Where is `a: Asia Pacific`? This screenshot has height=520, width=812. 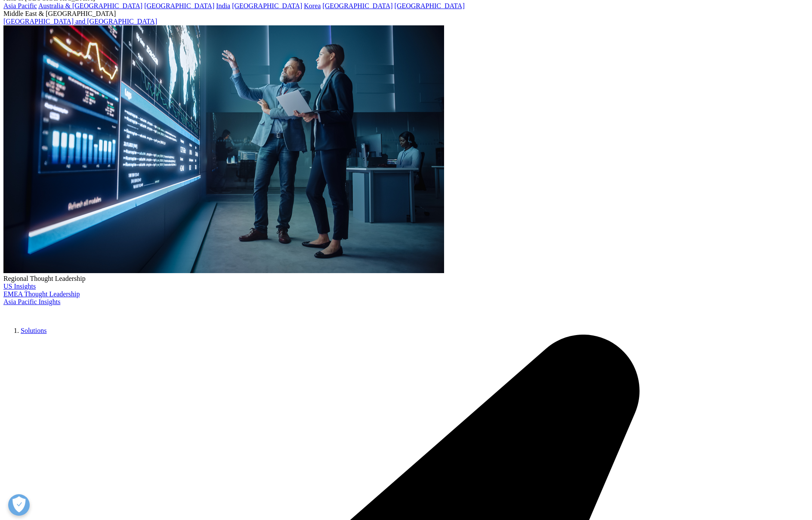 a: Asia Pacific is located at coordinates (20, 6).